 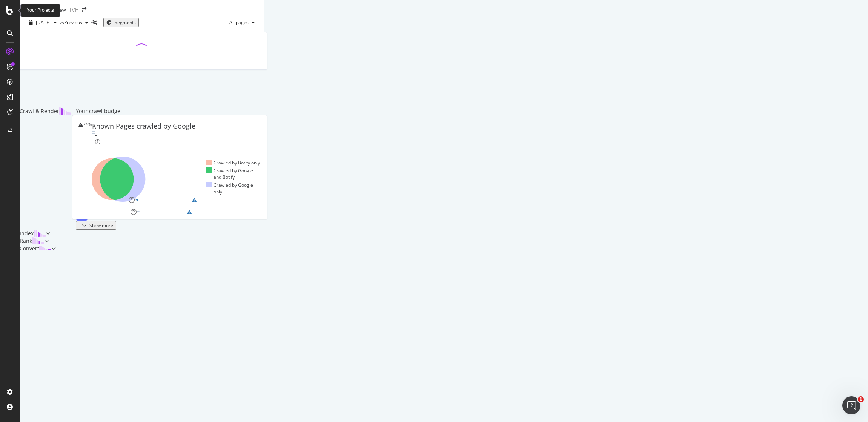 I want to click on div: Your crawl budget, so click(x=98, y=111).